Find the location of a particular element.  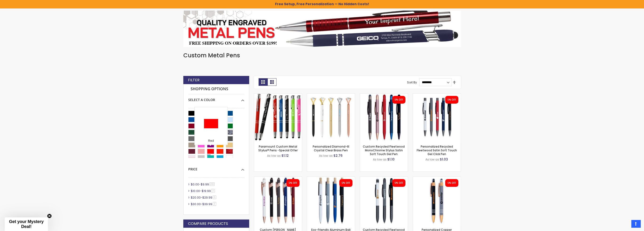

a: $30.00-$39.993 is located at coordinates (204, 204).